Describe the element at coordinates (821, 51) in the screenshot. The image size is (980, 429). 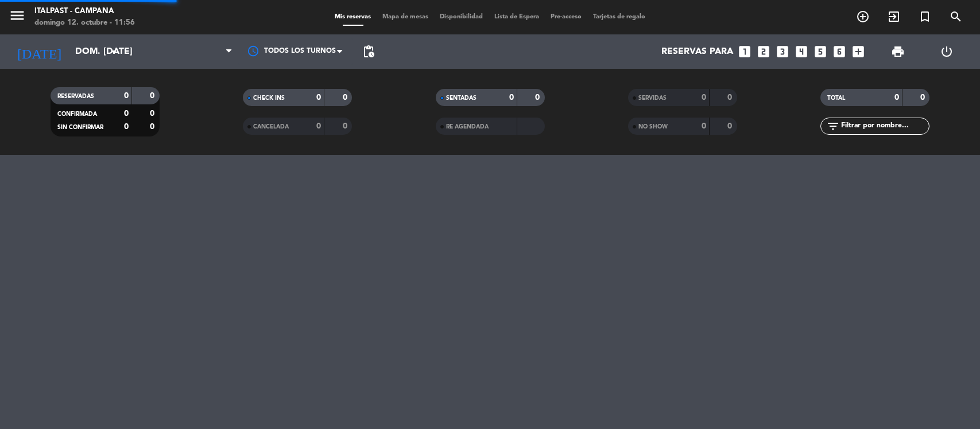
I see `i: looks_5` at that location.